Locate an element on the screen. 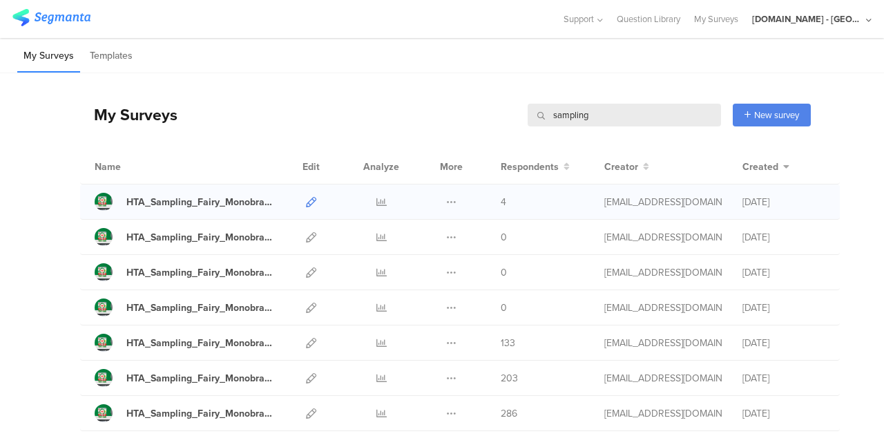 This screenshot has height=436, width=884. span: Creator is located at coordinates (621, 166).